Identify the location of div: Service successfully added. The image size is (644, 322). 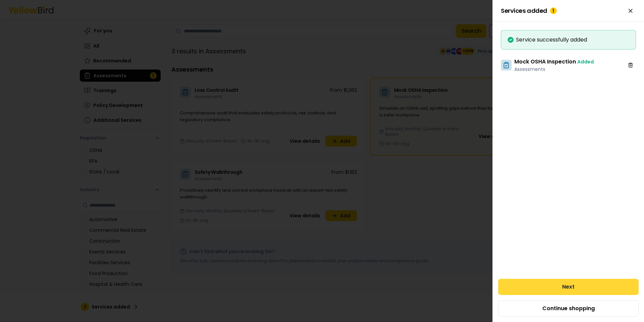
(568, 40).